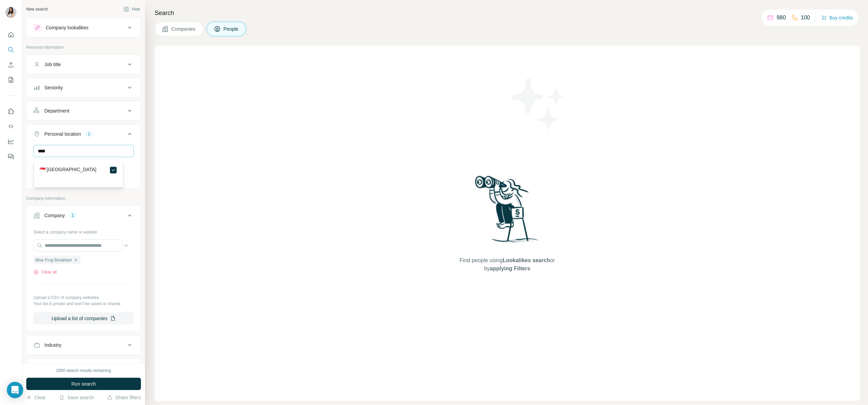 This screenshot has width=868, height=405. I want to click on div: Department, so click(56, 111).